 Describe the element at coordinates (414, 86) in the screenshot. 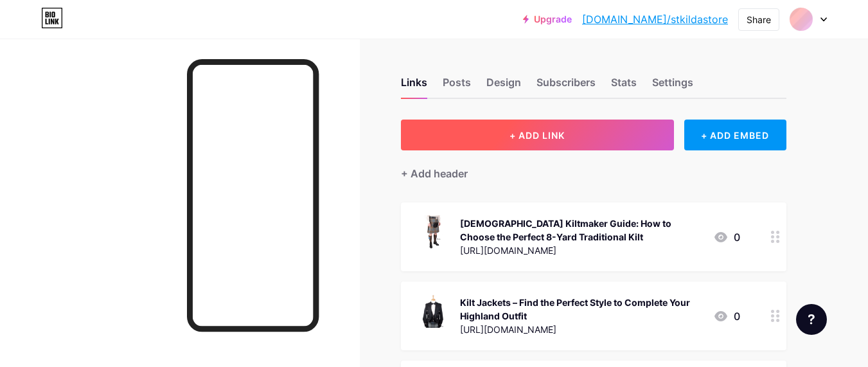

I see `div: Links` at that location.